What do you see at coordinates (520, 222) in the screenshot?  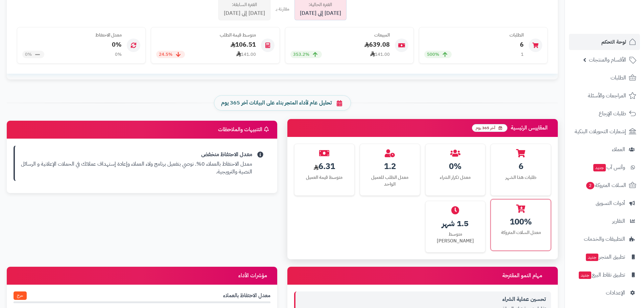 I see `div: 100%` at bounding box center [520, 222].